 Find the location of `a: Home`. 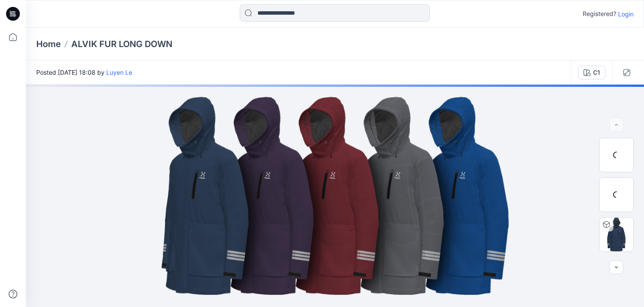

a: Home is located at coordinates (48, 44).